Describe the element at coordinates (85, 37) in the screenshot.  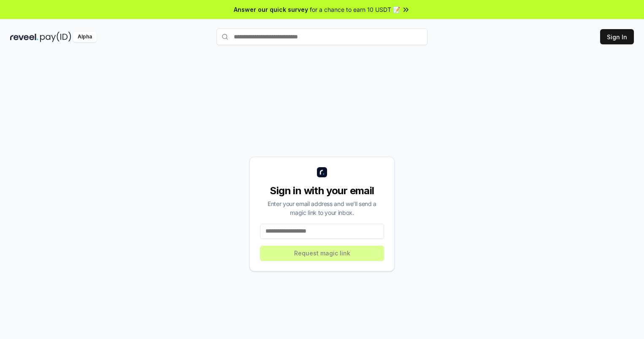
I see `div: Alpha` at that location.